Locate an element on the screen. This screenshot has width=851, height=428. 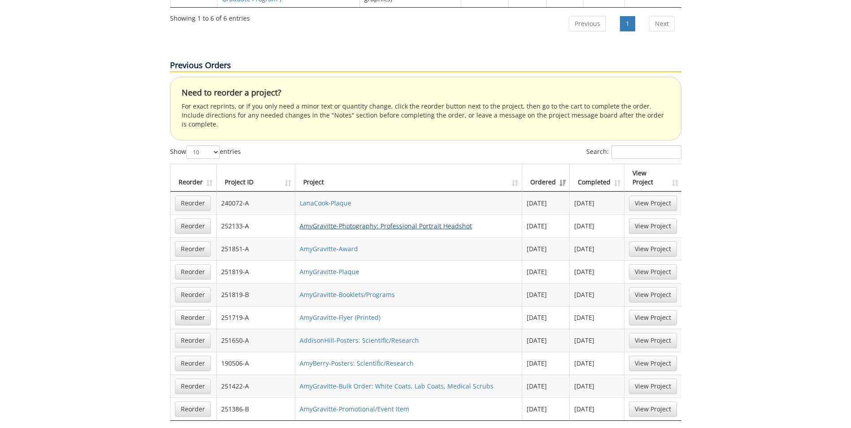
a: AddisonHill-Posters: Scientific/Research is located at coordinates (359, 340).